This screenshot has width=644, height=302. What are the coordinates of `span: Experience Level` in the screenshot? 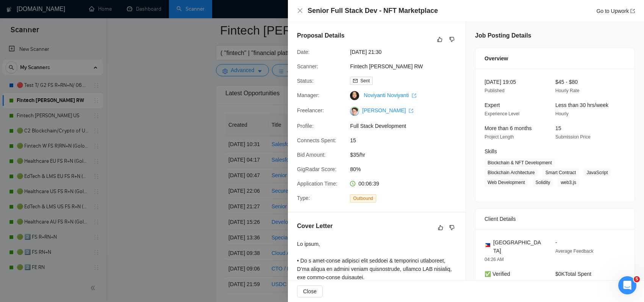 It's located at (502, 114).